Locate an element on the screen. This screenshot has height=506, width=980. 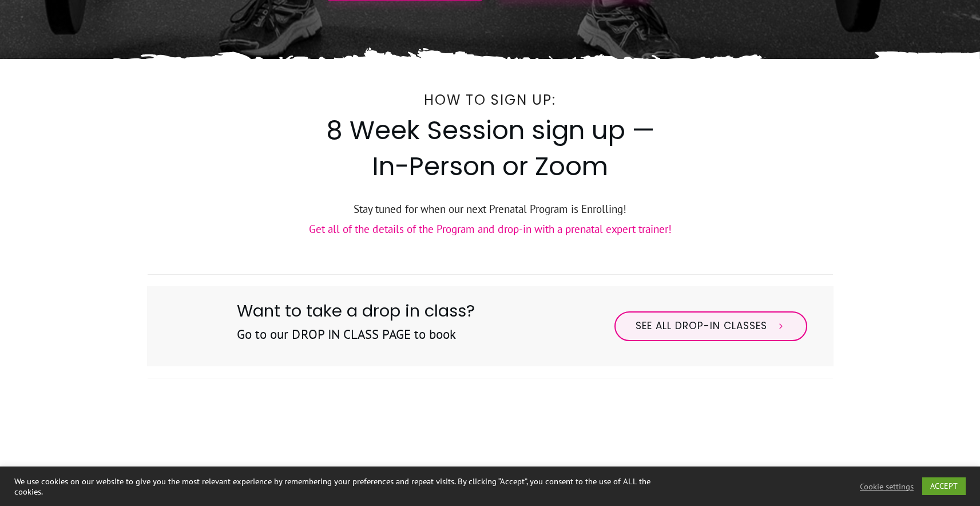
div: We use cookies on our website to give you the most relevant experience by remembering your prefer... is located at coordinates (347, 487).